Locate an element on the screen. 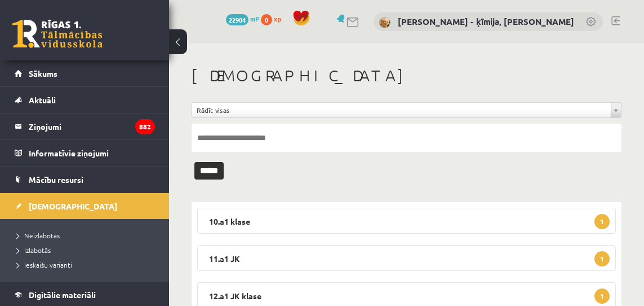 Image resolution: width=644 pixels, height=306 pixels. span: Sākums is located at coordinates (43, 73).